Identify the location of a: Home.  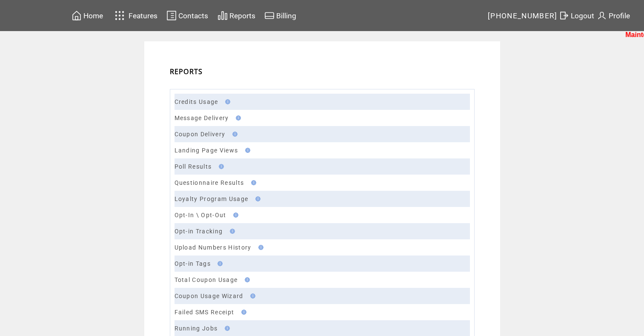
(88, 16).